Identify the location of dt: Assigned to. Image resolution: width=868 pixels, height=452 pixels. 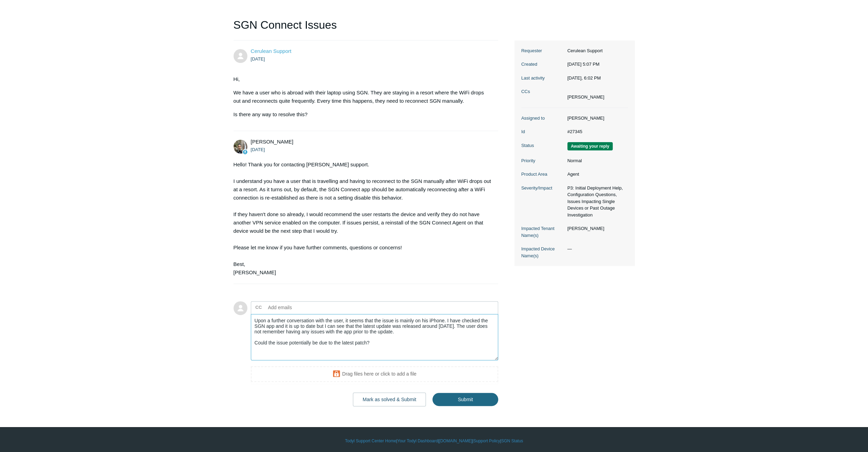
(542, 118).